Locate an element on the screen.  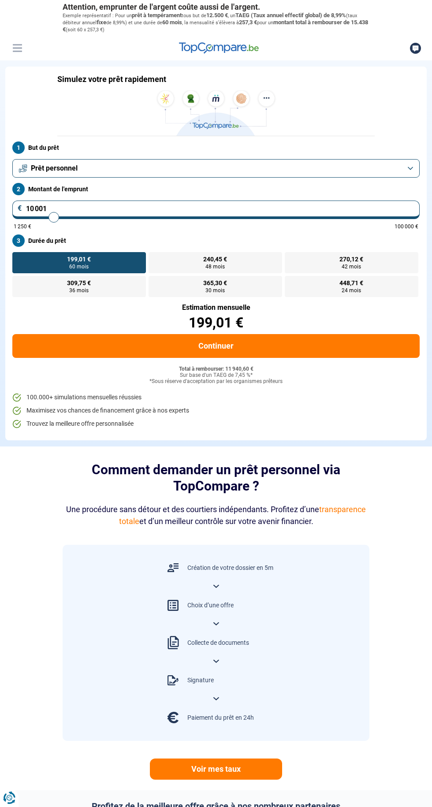
div: Signature is located at coordinates (200, 680).